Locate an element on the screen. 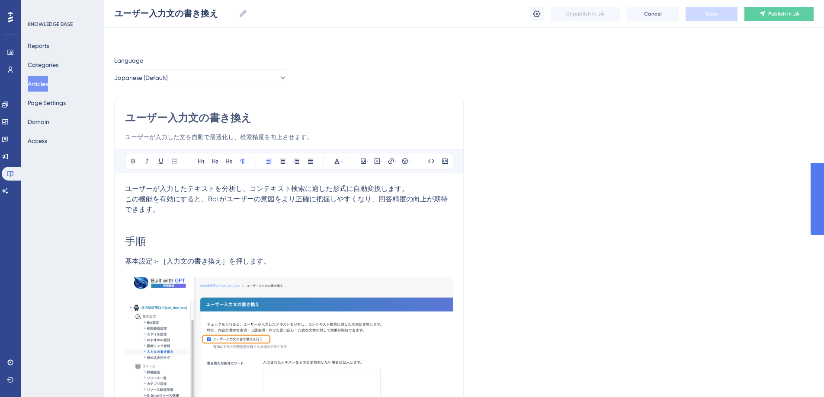 Image resolution: width=824 pixels, height=397 pixels. span: ユーザーが入力したテキストを分析し、コンテキスト検索に適した形式に自動変換します。 is located at coordinates (267, 188).